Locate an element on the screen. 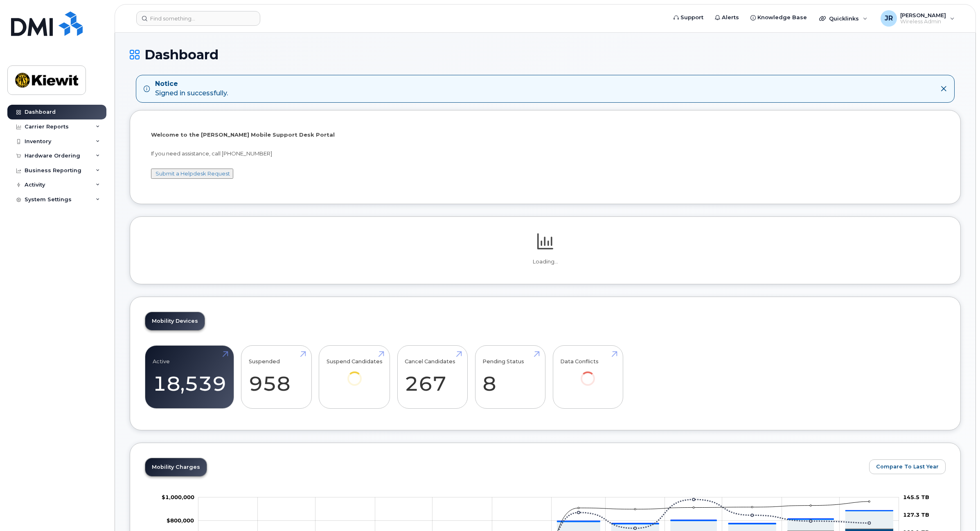  div: Signed in successfully. is located at coordinates (192, 89).